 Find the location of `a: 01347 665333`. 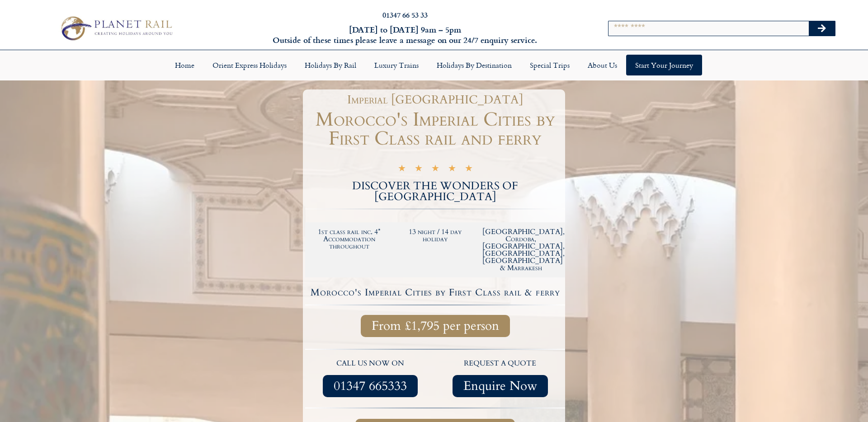

a: 01347 665333 is located at coordinates (370, 386).